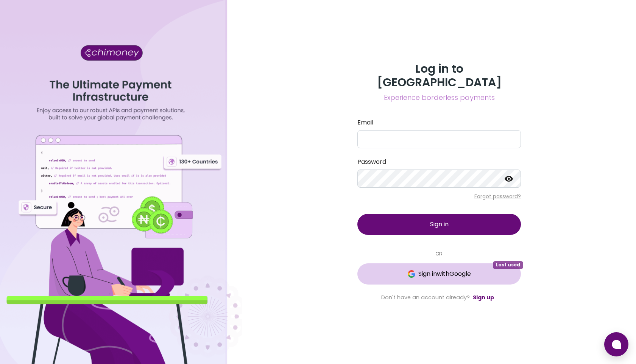 Image resolution: width=636 pixels, height=364 pixels. What do you see at coordinates (439, 162) in the screenshot?
I see `label: Password` at bounding box center [439, 162].